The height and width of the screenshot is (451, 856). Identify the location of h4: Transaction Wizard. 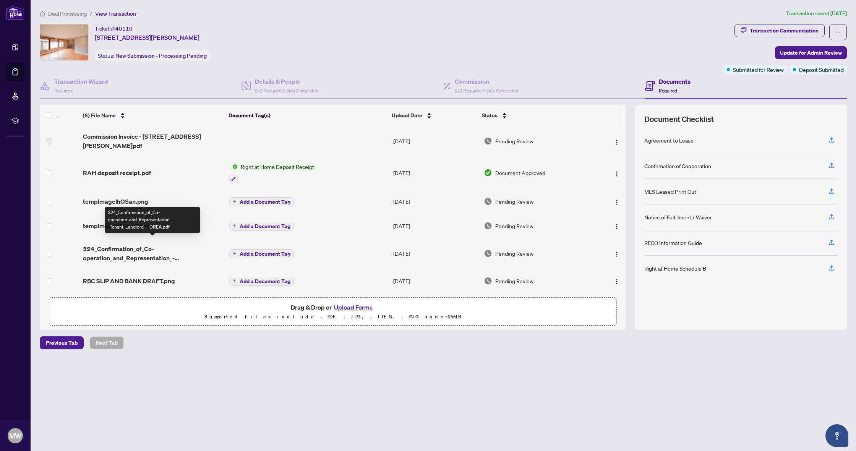
(81, 81).